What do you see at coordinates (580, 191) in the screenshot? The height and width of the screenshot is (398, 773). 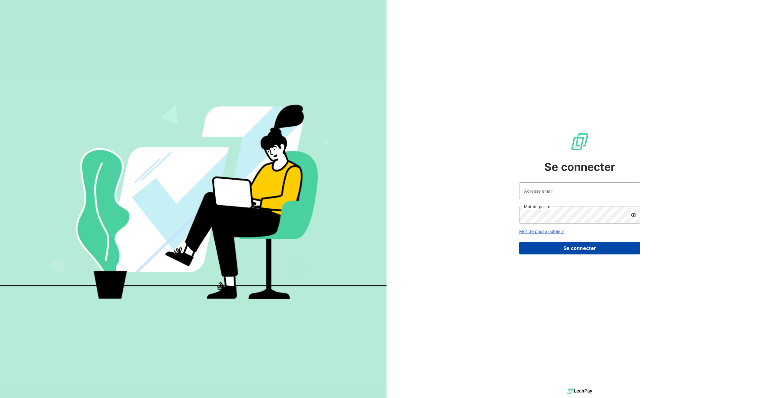 I see `input: placeholder` at bounding box center [580, 191].